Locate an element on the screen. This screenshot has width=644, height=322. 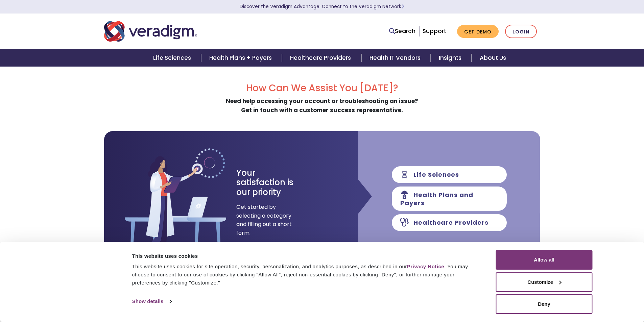
a: Veradigm logo is located at coordinates (150, 32).